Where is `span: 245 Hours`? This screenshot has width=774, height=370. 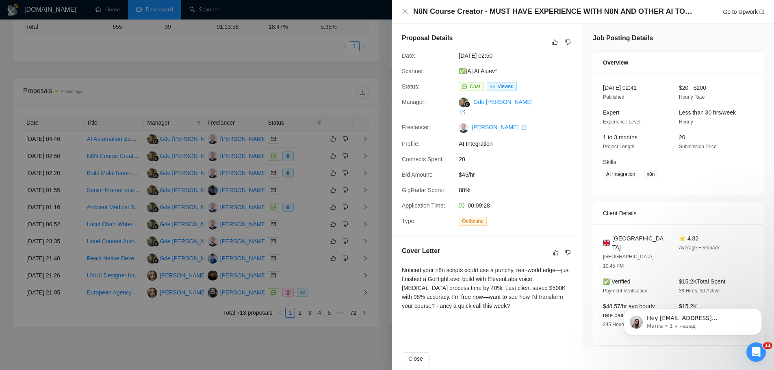
span: 245 Hours is located at coordinates (614, 324).